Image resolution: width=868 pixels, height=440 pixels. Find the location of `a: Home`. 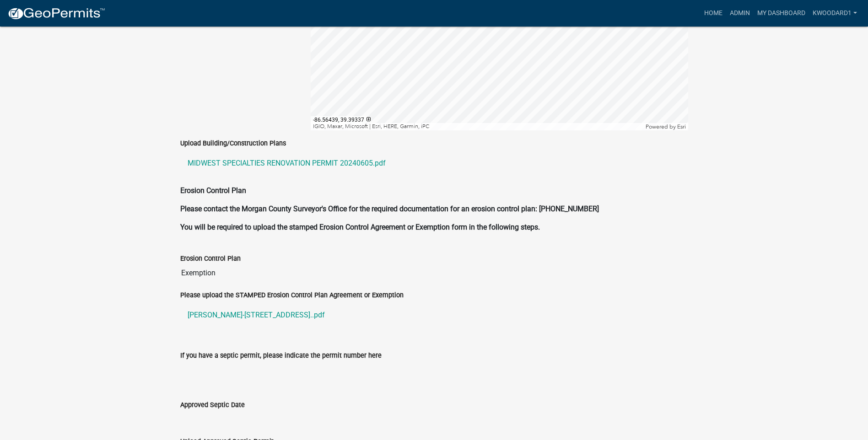

a: Home is located at coordinates (713, 13).